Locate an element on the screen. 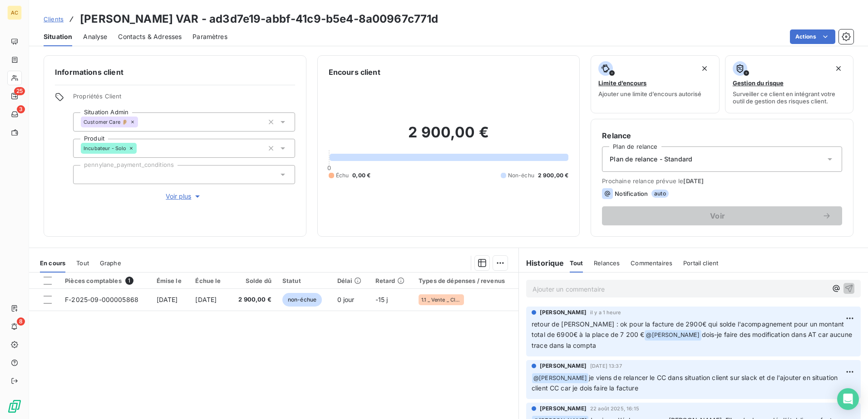  span: Limite d’encours is located at coordinates (622, 83).